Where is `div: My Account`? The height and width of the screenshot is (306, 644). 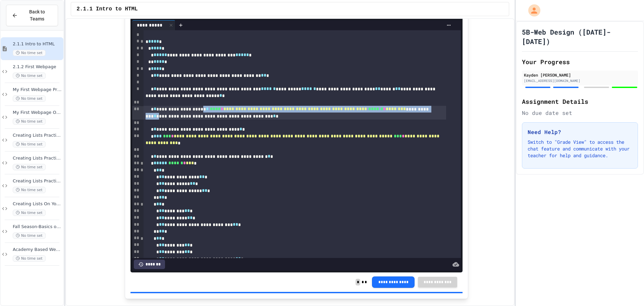
div: My Account is located at coordinates (532, 11).